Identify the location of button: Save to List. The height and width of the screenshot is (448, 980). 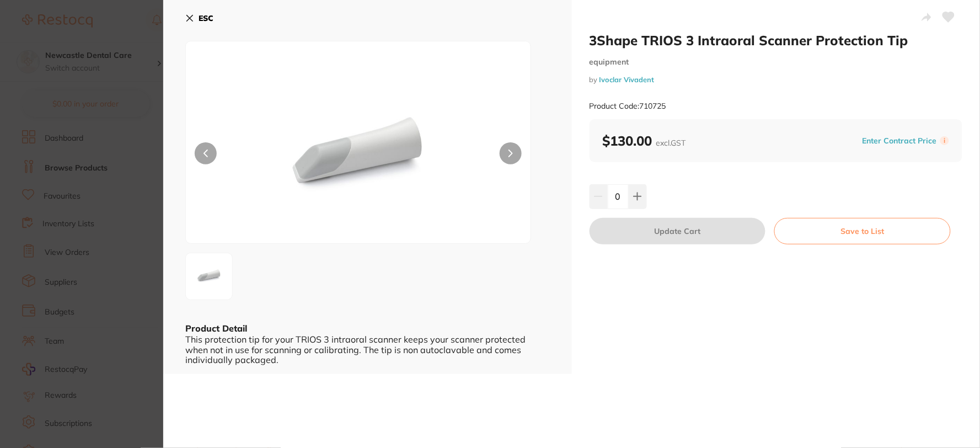
(862, 231).